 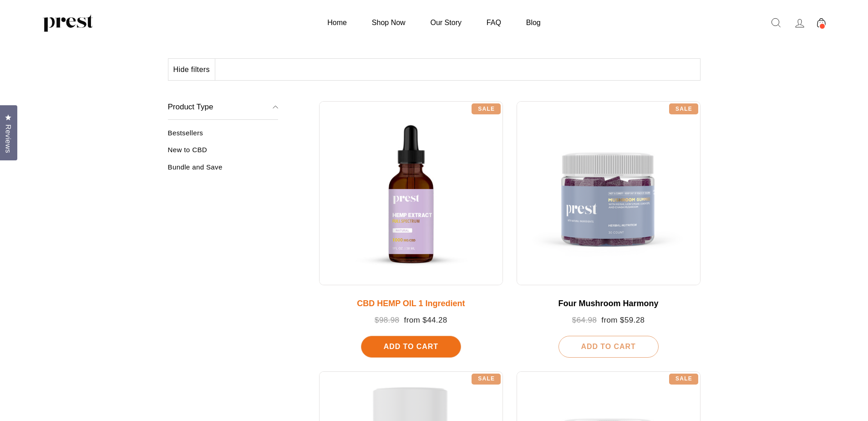 What do you see at coordinates (223, 153) in the screenshot?
I see `a: New to CBD` at bounding box center [223, 153].